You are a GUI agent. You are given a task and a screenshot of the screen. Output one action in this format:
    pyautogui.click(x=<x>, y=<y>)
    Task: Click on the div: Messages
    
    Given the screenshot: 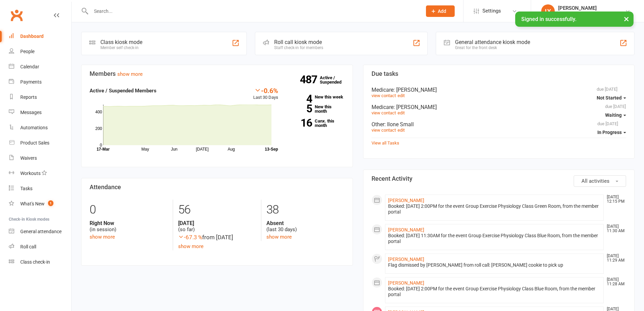 What is the action you would take?
    pyautogui.click(x=31, y=112)
    